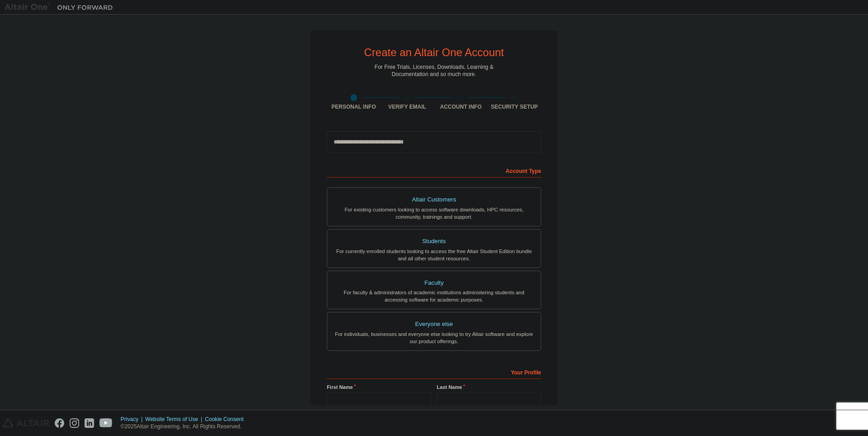  I want to click on div: For existing customers looking to access software downloads, HPC resources, community, trainings ..., so click(434, 213).